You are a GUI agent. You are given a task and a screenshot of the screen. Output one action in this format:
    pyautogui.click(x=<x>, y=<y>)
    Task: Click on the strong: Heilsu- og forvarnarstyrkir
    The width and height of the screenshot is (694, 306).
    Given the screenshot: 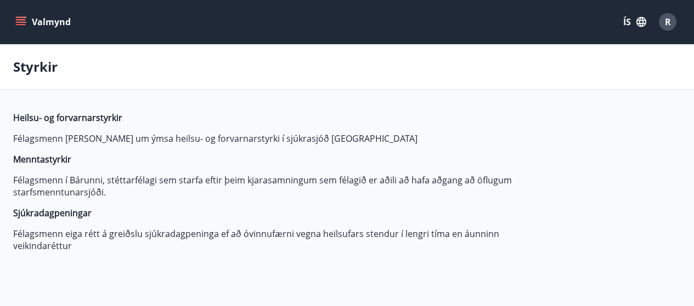 What is the action you would take?
    pyautogui.click(x=67, y=118)
    